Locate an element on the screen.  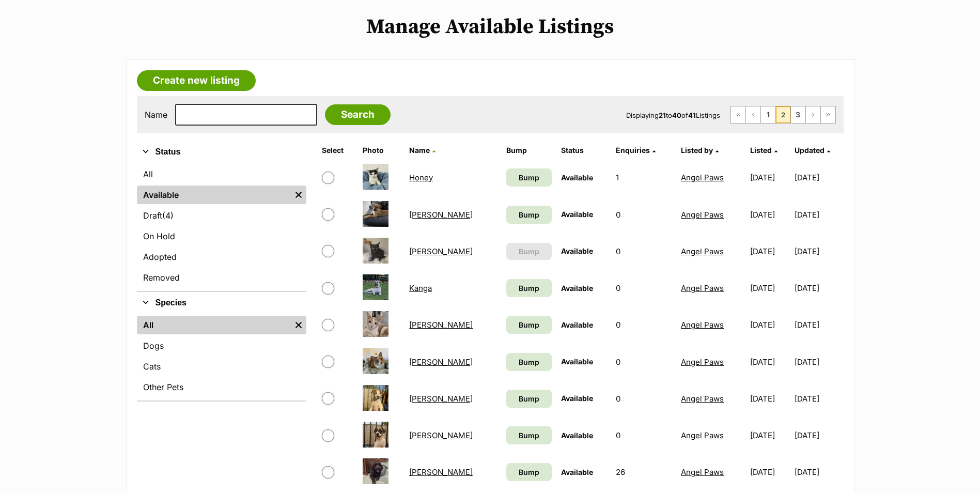
a: On Hold is located at coordinates (222, 236).